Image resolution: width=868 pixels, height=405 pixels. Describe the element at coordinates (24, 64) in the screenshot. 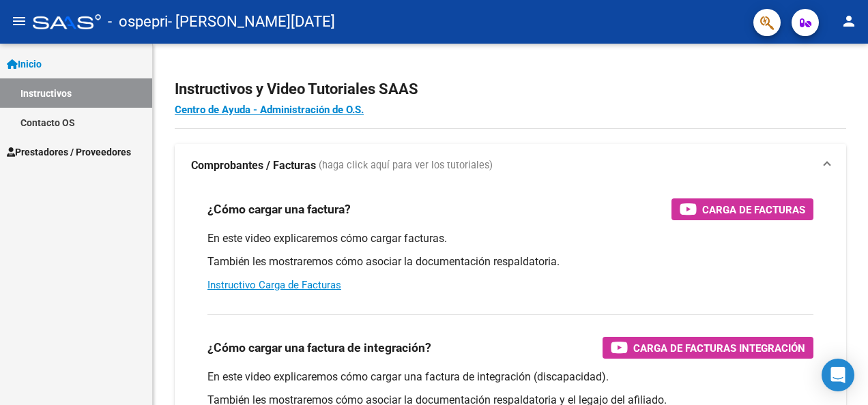

I see `span: Inicio` at that location.